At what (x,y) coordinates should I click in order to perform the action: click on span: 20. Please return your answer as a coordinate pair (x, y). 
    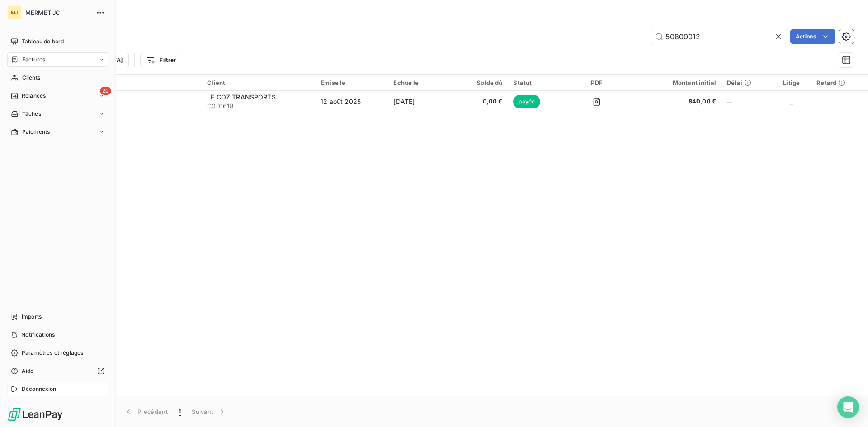
    Looking at the image, I should click on (106, 90).